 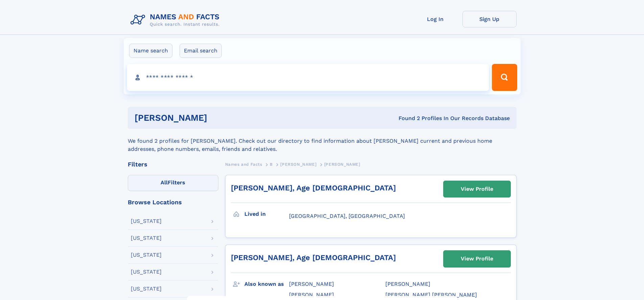 What do you see at coordinates (173, 202) in the screenshot?
I see `div: Browse Locations` at bounding box center [173, 202].